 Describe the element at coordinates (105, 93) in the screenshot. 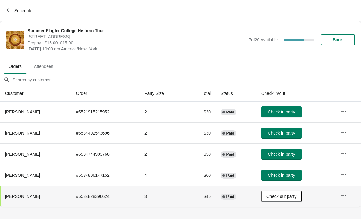

I see `th: Order` at that location.